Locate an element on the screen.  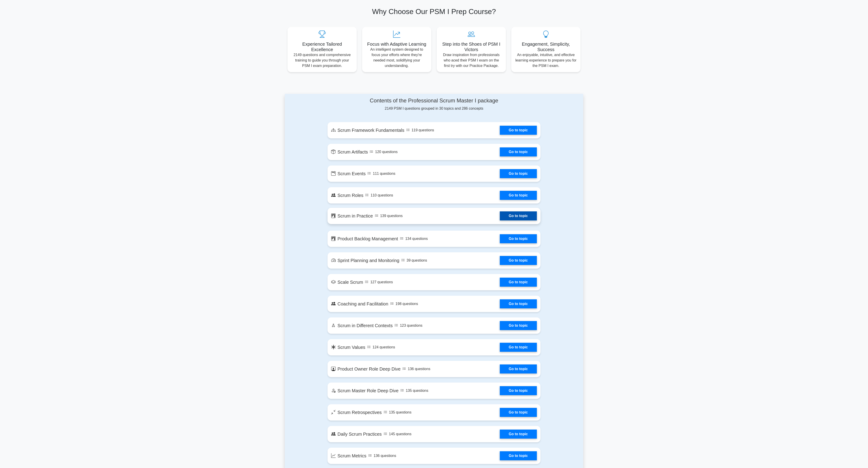
p: An intelligent system designed to focus your efforts where they're needed most, solidifying your ... is located at coordinates (397, 58).